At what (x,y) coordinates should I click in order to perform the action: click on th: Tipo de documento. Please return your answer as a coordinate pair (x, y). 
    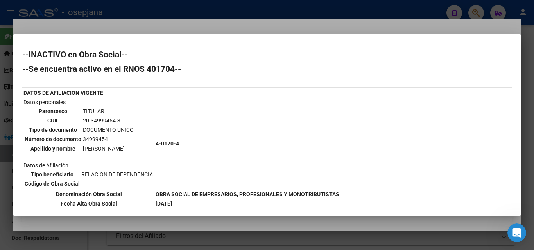
    Looking at the image, I should click on (53, 130).